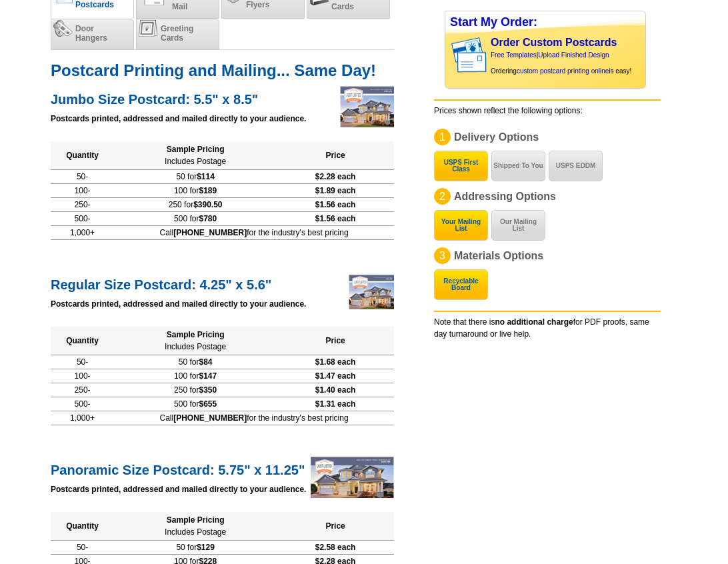 The width and height of the screenshot is (728, 564). Describe the element at coordinates (518, 167) in the screenshot. I see `button: Shipped To You` at that location.